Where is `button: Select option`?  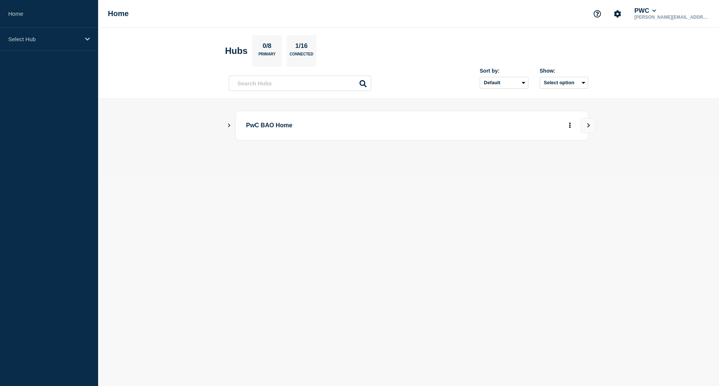 button: Select option is located at coordinates (564, 83).